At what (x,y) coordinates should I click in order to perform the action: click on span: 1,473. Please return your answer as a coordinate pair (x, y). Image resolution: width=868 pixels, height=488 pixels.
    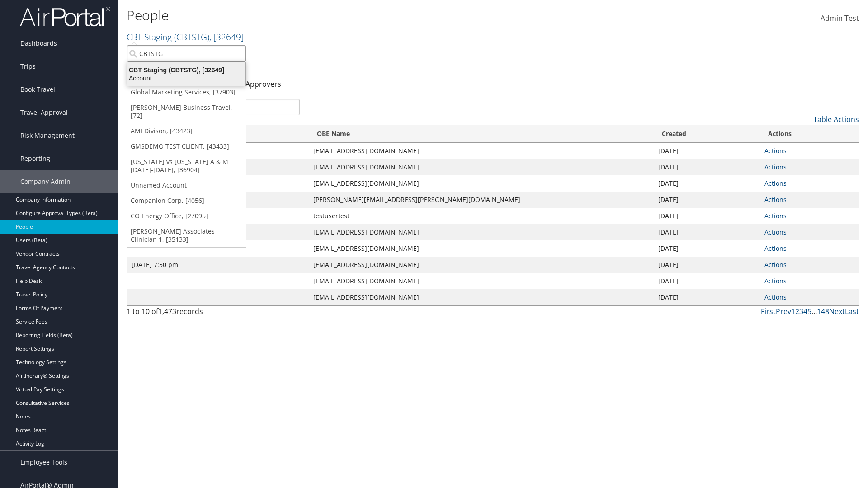
    Looking at the image, I should click on (168, 311).